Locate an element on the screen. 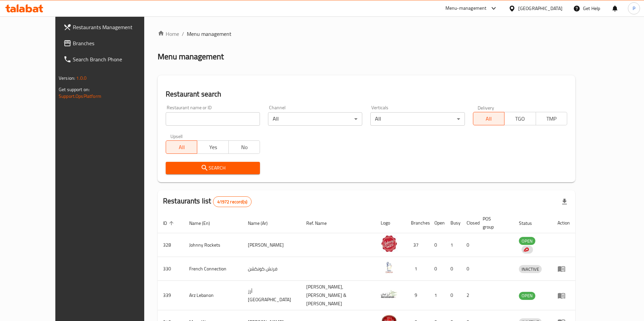  a: Home is located at coordinates (168, 34).